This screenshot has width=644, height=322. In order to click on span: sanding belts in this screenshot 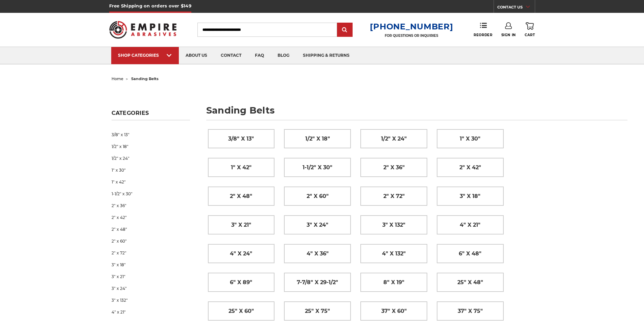, I will do `click(145, 79)`.